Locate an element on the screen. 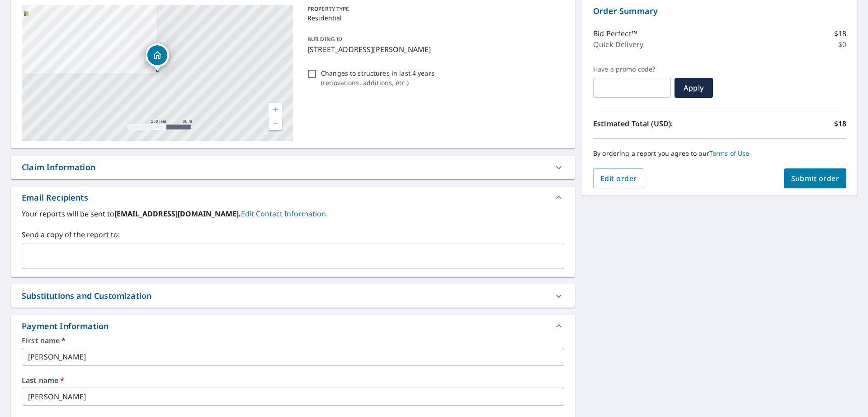 The width and height of the screenshot is (868, 417). label: Have a promo code? is located at coordinates (632, 69).